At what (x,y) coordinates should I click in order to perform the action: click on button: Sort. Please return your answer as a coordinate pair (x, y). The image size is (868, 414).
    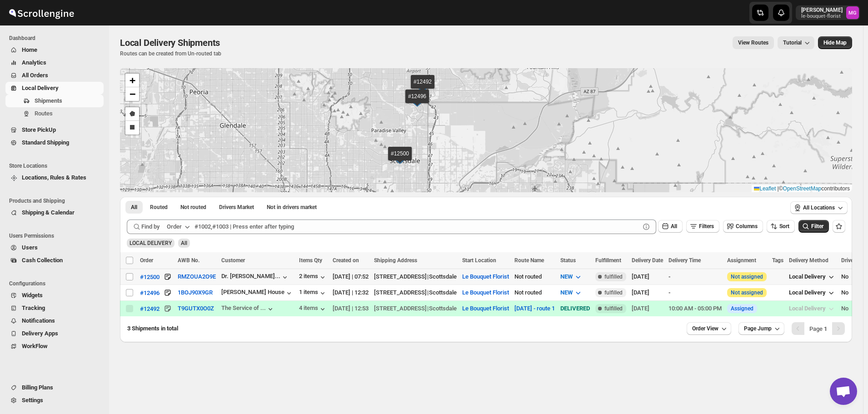
    Looking at the image, I should click on (781, 226).